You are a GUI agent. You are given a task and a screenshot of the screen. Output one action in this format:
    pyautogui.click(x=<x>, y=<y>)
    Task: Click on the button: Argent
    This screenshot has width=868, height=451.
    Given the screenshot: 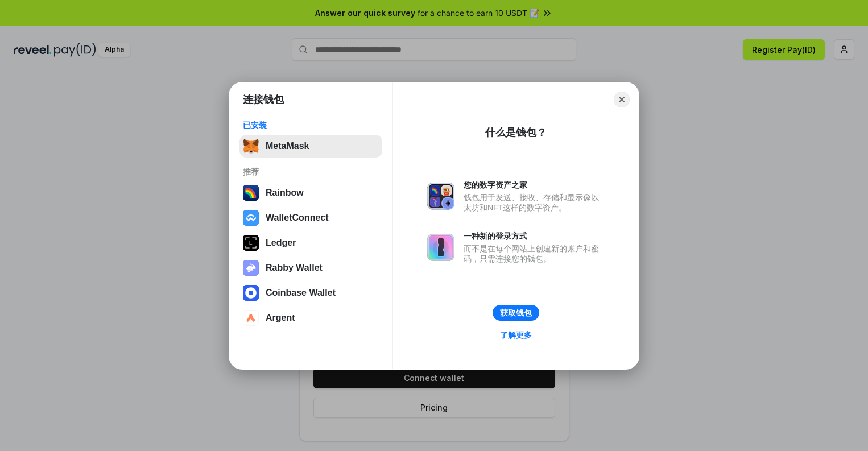 What is the action you would take?
    pyautogui.click(x=310, y=318)
    